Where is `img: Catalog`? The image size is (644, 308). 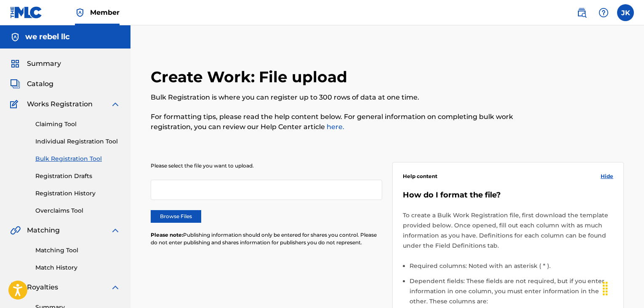 img: Catalog is located at coordinates (15, 84).